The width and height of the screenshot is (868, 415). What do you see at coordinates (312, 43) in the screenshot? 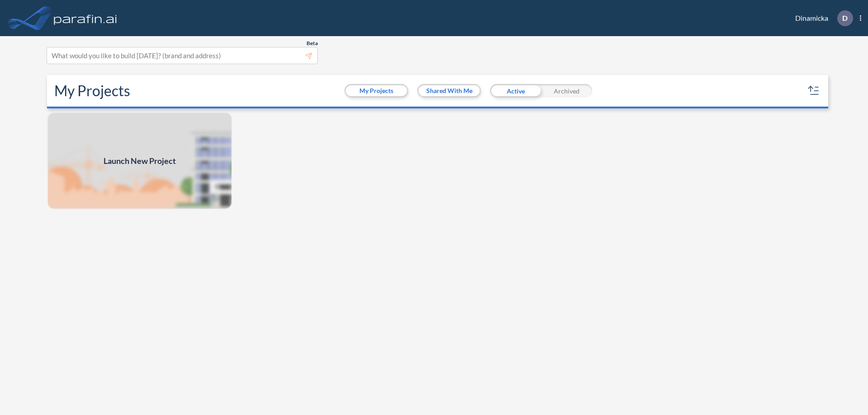
I see `span: Beta` at bounding box center [312, 43].